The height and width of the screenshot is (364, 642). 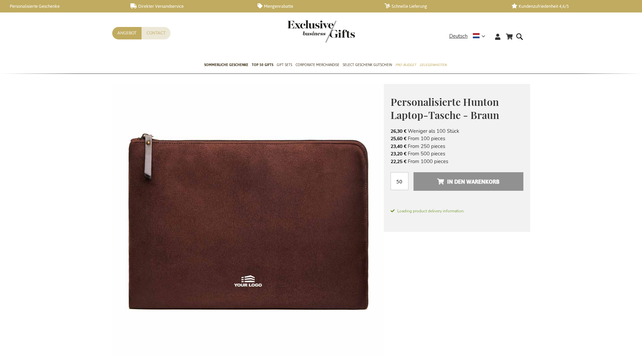 I want to click on span: 22,25 €, so click(x=398, y=161).